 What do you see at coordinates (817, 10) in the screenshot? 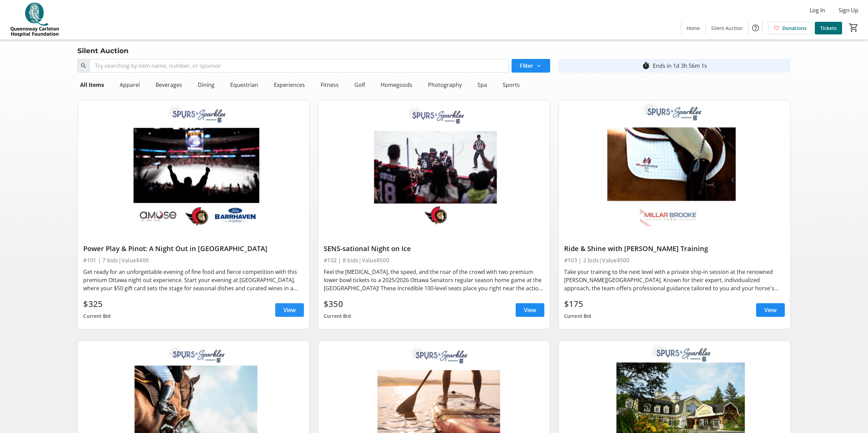
I see `button: Log In` at bounding box center [817, 10].